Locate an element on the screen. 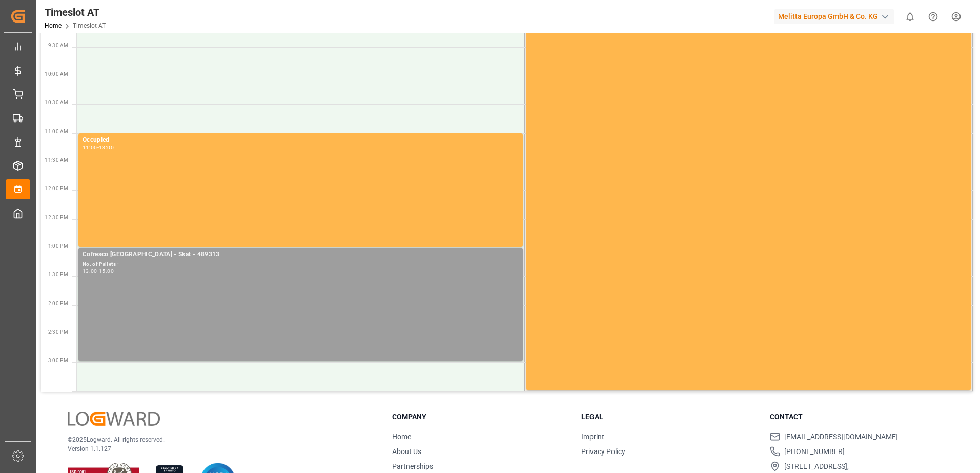 The image size is (980, 473). a: Partnerships is located at coordinates (412, 467).